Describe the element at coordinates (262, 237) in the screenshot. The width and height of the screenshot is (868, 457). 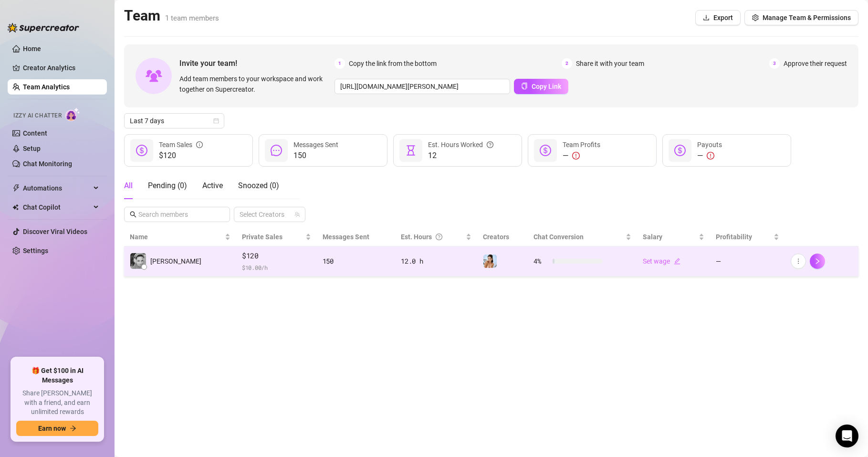
I see `span: Private Sales` at that location.